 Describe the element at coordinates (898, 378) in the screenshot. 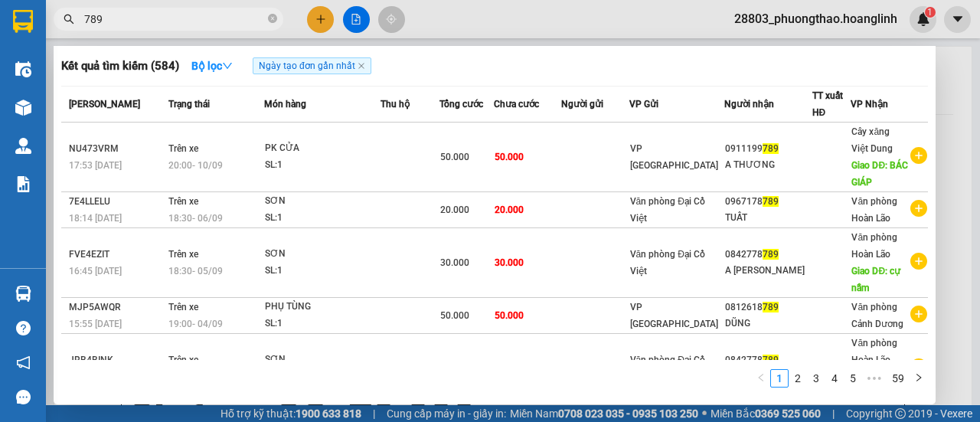

I see `a: 59` at that location.